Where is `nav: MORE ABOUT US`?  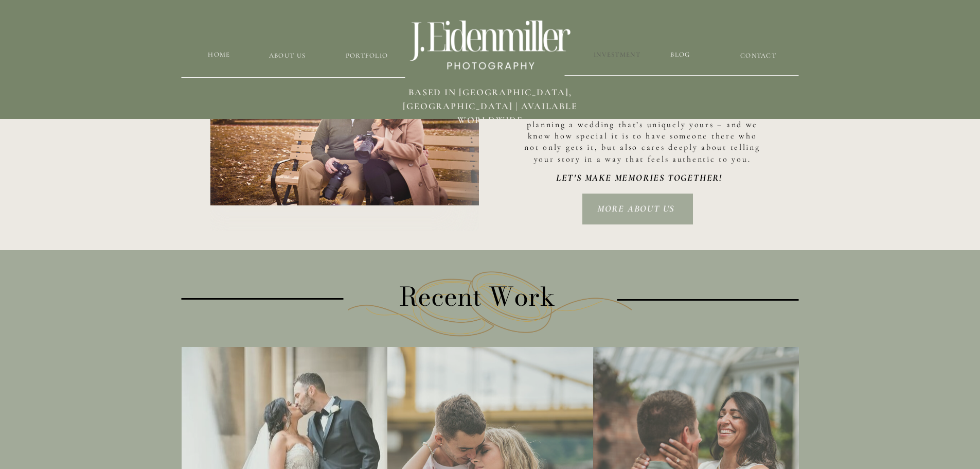
nav: MORE ABOUT US is located at coordinates (636, 209).